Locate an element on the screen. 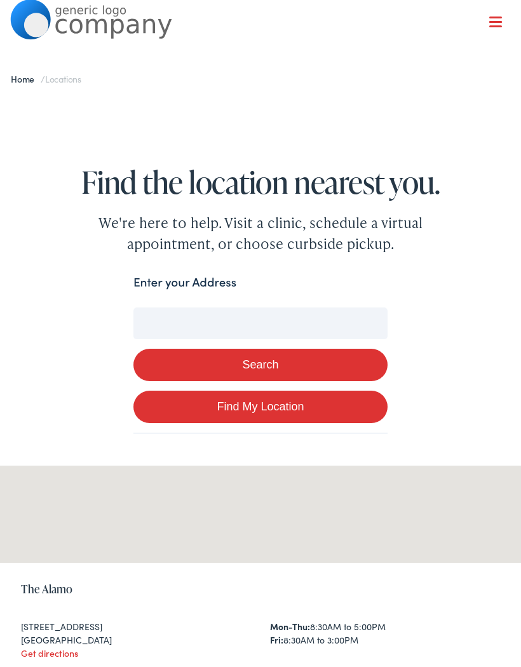  strong: Mon-Thu: is located at coordinates (290, 626).